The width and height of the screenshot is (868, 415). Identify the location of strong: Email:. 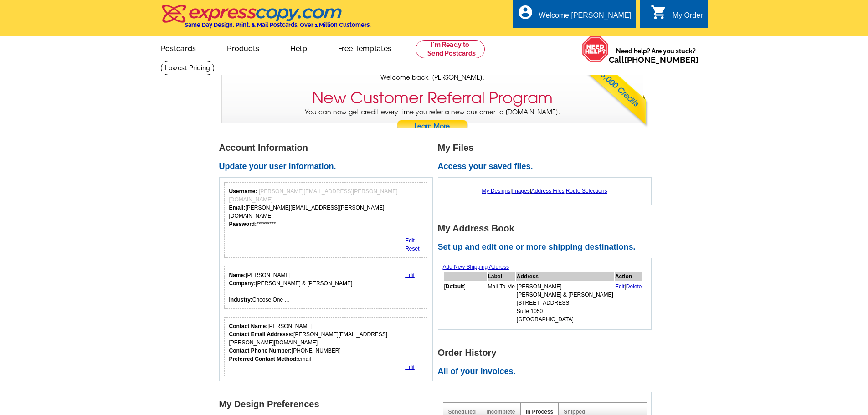
(237, 208).